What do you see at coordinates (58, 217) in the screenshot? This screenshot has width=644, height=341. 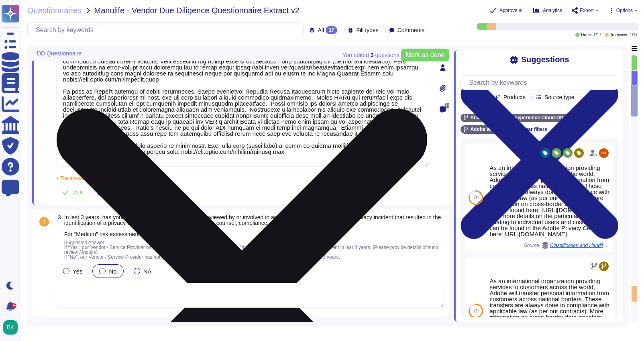 I see `span: 3` at bounding box center [58, 217].